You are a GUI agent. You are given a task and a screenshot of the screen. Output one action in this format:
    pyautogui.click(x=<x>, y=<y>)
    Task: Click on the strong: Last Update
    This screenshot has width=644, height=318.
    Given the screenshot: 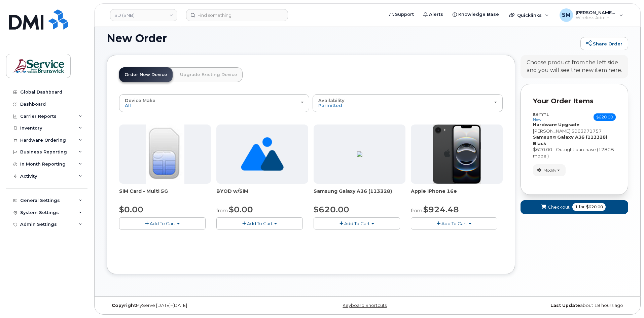 What is the action you would take?
    pyautogui.click(x=565, y=306)
    